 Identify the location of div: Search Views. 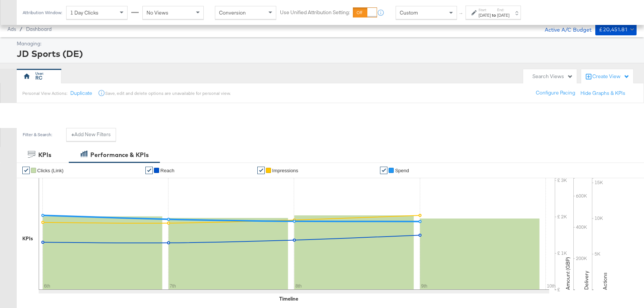
(552, 76).